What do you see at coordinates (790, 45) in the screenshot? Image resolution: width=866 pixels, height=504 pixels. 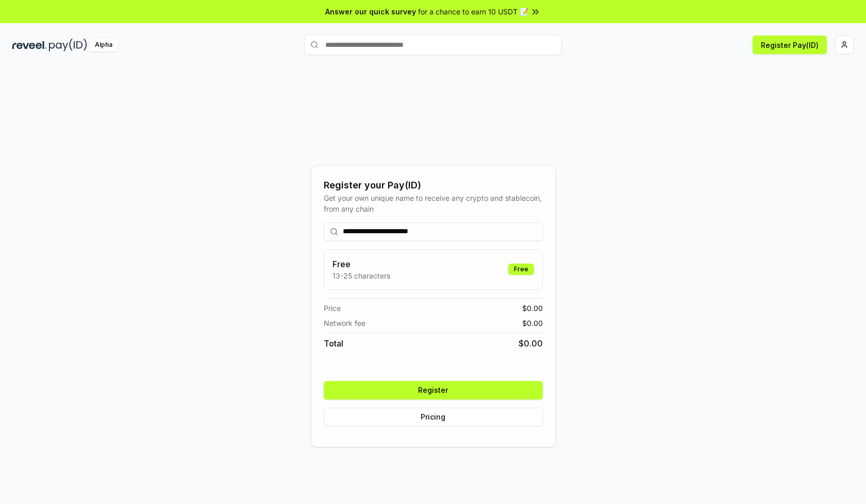 I see `button: Register Pay(ID)` at bounding box center [790, 45].